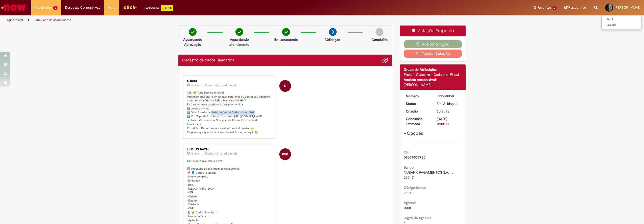  Describe the element at coordinates (332, 40) in the screenshot. I see `p: Validação` at that location.